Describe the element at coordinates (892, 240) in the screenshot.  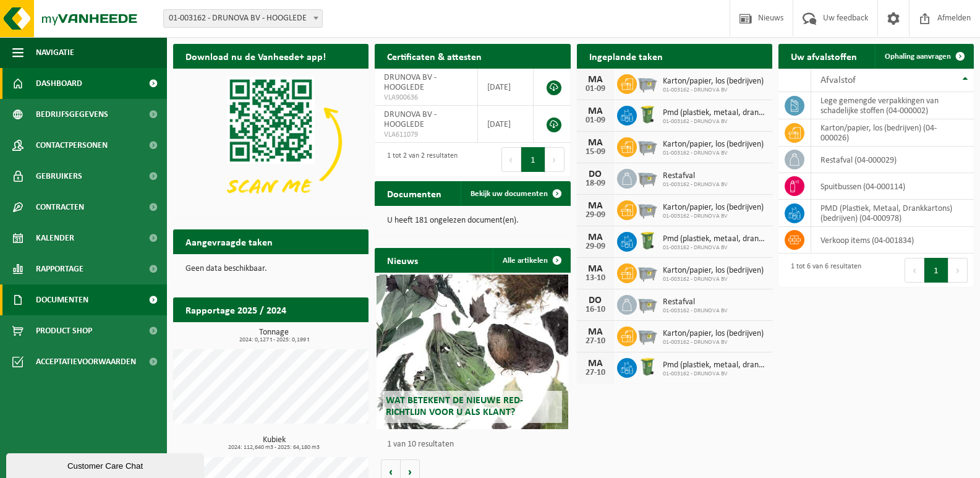
I see `td: verkoop items (04-001834)` at that location.